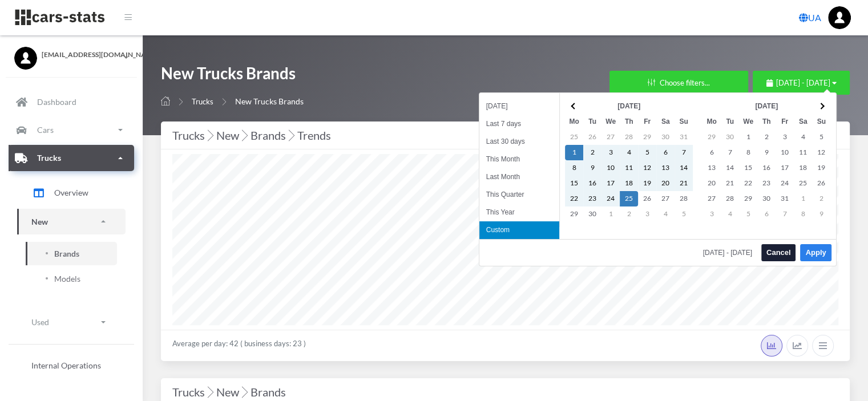  I want to click on a: Overview, so click(72, 193).